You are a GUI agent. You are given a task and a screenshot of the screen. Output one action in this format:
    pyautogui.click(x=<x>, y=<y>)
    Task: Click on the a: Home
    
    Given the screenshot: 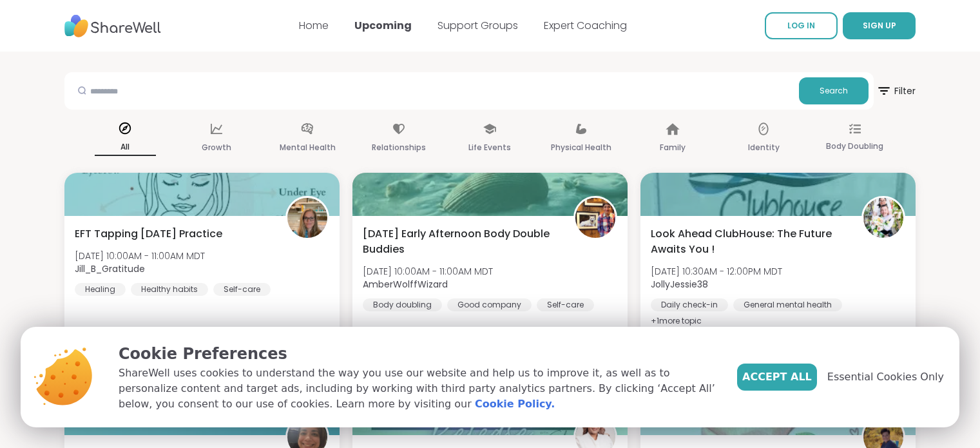 What is the action you would take?
    pyautogui.click(x=314, y=25)
    